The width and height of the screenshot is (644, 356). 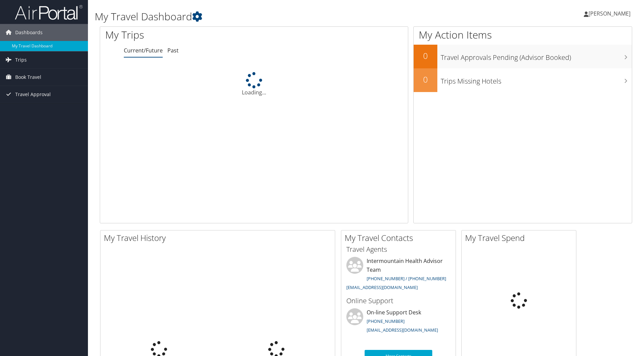 What do you see at coordinates (523, 56) in the screenshot?
I see `a: 0Travel Approvals Pending (Advisor Booked)` at bounding box center [523, 56].